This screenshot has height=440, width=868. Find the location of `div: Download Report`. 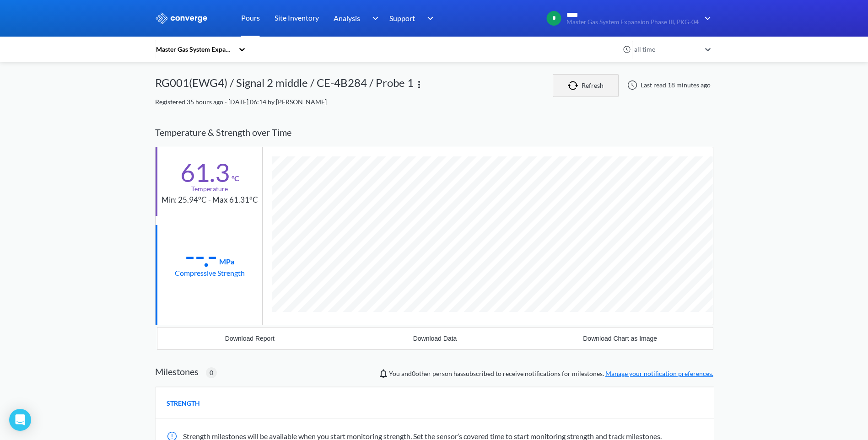

div: Download Report is located at coordinates (250, 338).